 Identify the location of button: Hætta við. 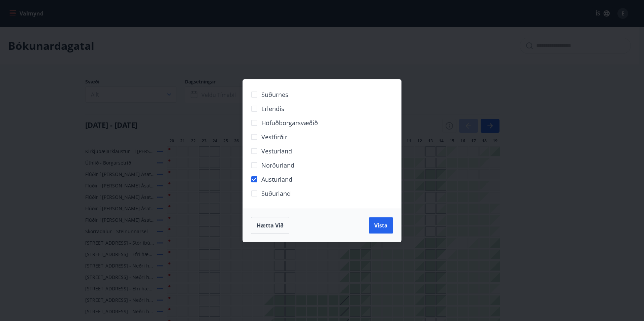
(270, 226).